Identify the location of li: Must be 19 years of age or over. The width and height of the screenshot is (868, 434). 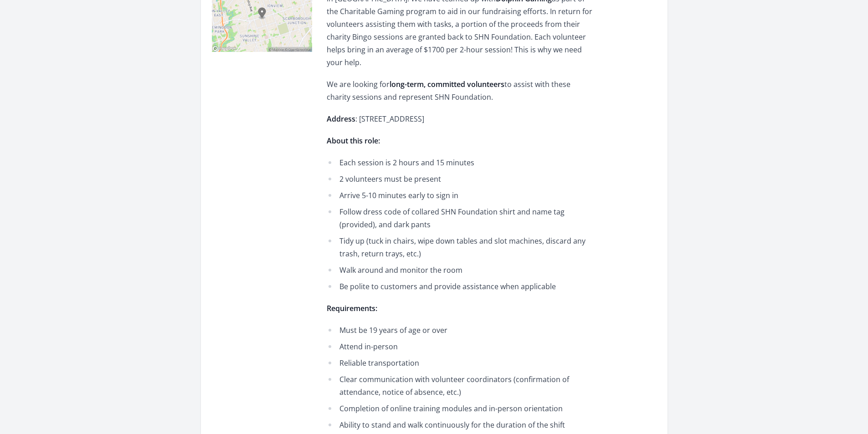
(460, 330).